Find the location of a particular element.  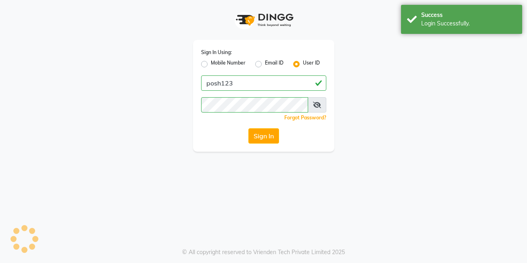

img: logo1.svg is located at coordinates (264, 20).